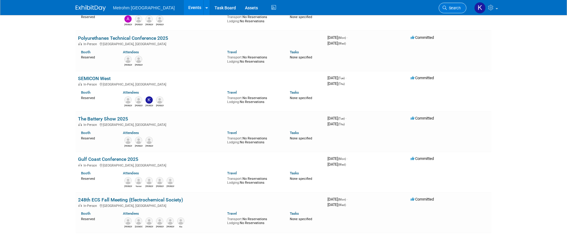 The width and height of the screenshot is (567, 237). Describe the element at coordinates (160, 186) in the screenshot. I see `div: Trevor Sundquist` at that location.